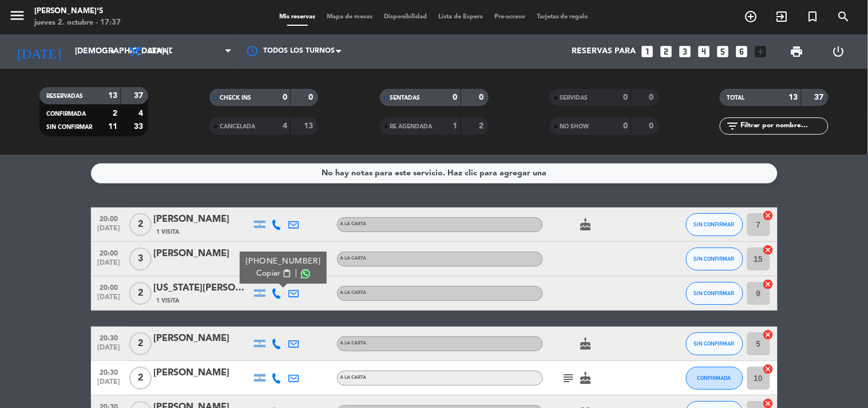  What do you see at coordinates (297, 17) in the screenshot?
I see `span: Mis reservas` at bounding box center [297, 17].